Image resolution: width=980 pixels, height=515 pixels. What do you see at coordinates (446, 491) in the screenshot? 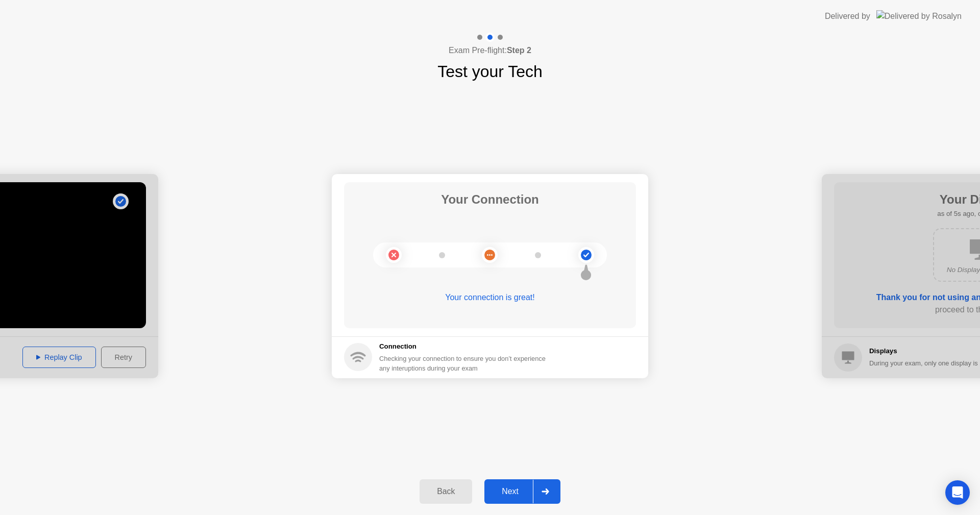
I see `div: Back` at bounding box center [446, 491].